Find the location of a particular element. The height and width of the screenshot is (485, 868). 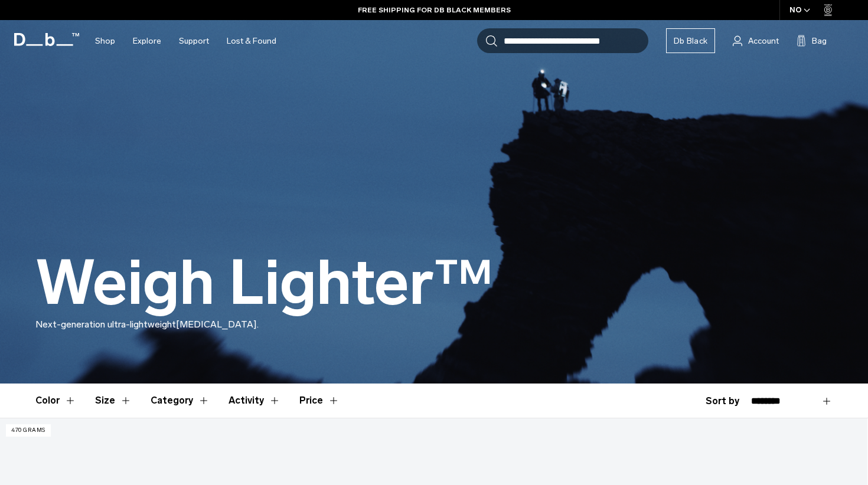

a: Shop is located at coordinates (105, 41).